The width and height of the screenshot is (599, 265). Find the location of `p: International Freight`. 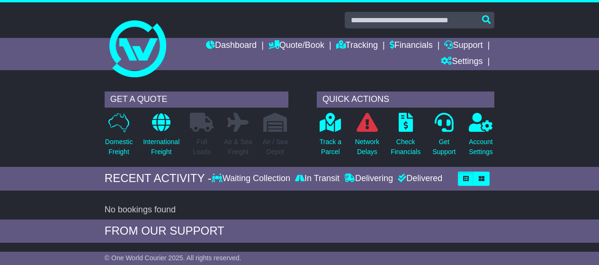

p: International Freight is located at coordinates (161, 147).